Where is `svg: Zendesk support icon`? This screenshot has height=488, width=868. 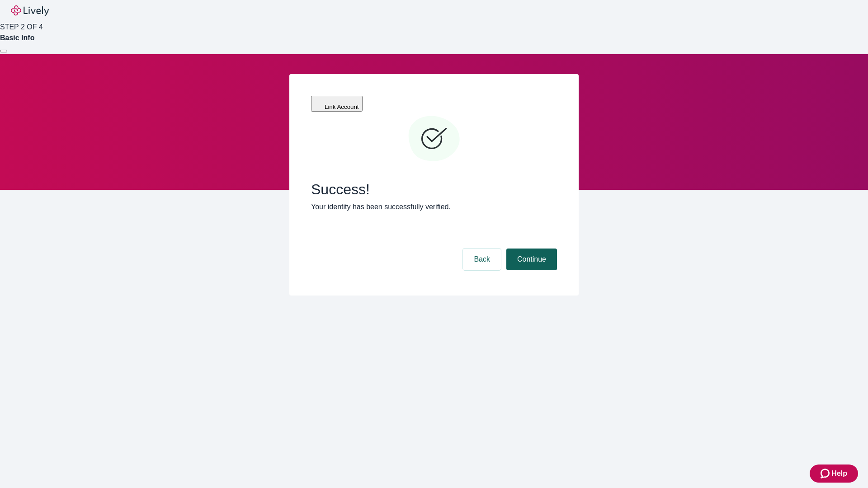
svg: Zendesk support icon is located at coordinates (826, 473).